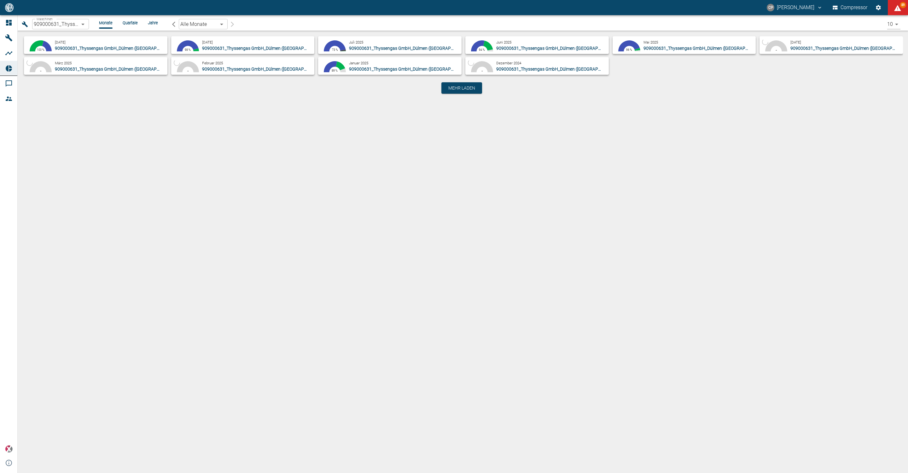 The width and height of the screenshot is (908, 473). I want to click on li: Jahre, so click(153, 23).